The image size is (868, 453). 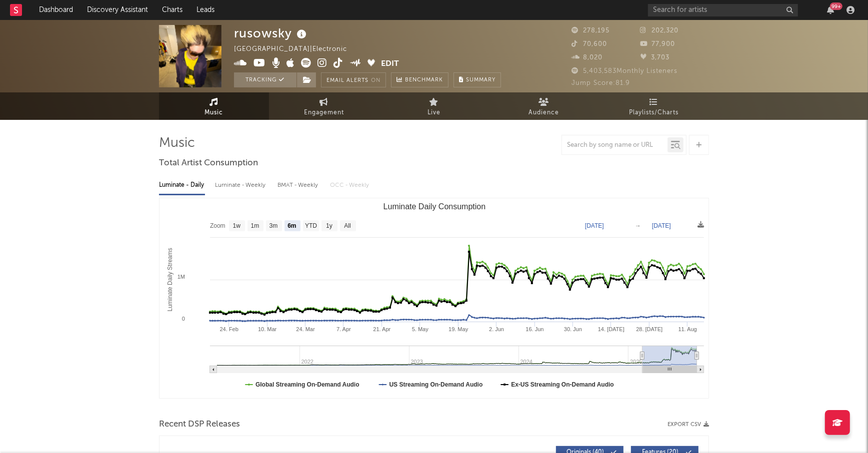 I want to click on span: Benchmark, so click(x=424, y=80).